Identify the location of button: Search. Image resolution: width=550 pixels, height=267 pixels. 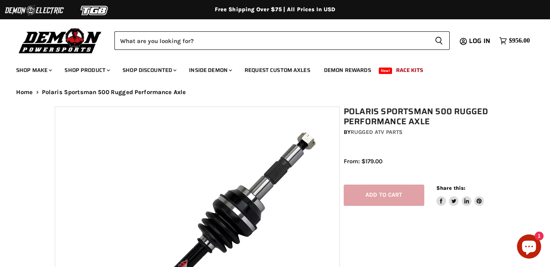
(439, 41).